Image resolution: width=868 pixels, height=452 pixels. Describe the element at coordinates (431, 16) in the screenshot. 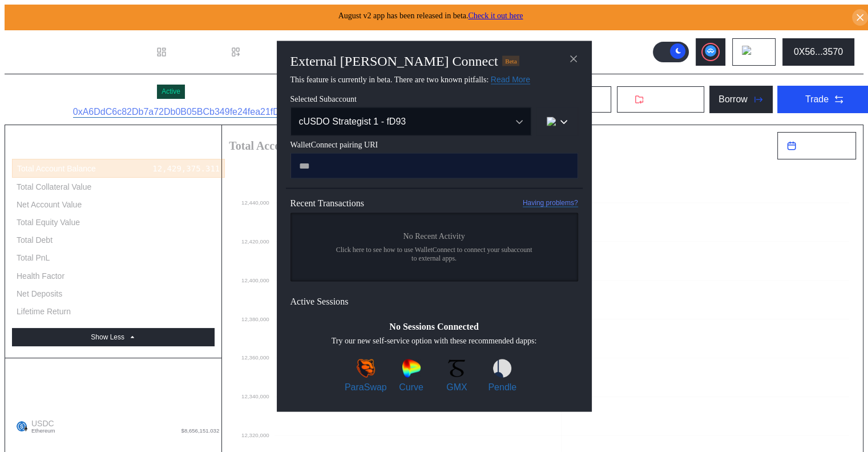

I see `span: August v2 app has been released in beta.` at that location.